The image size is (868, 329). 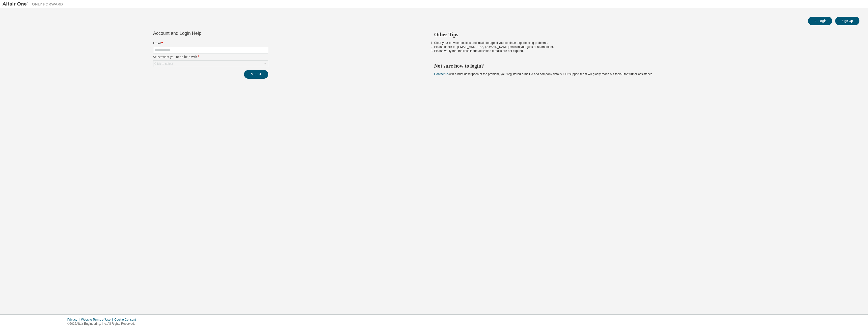 What do you see at coordinates (75, 320) in the screenshot?
I see `div: Privacy` at bounding box center [75, 320].